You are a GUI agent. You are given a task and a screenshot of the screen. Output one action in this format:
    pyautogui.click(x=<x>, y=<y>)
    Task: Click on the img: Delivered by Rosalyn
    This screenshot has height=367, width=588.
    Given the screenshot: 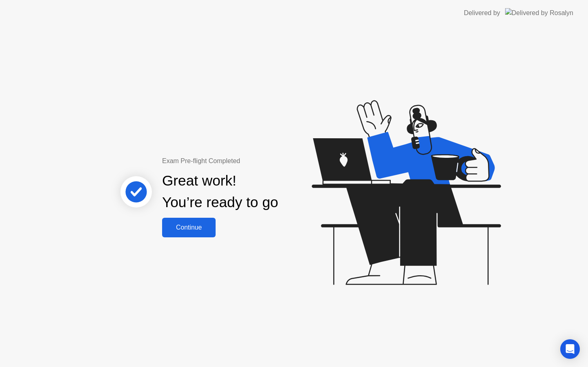 What is the action you would take?
    pyautogui.click(x=539, y=13)
    